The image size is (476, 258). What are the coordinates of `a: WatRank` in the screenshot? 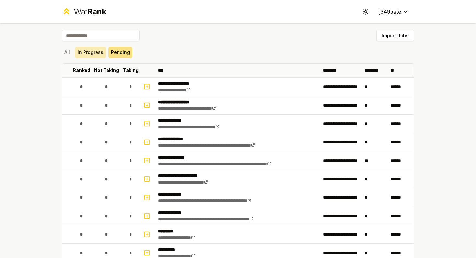 It's located at (84, 12).